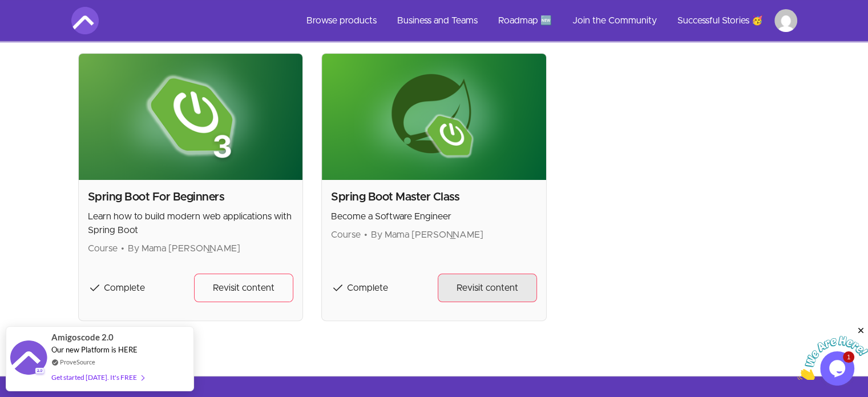 This screenshot has height=397, width=868. What do you see at coordinates (434, 216) in the screenshot?
I see `p: Become a Software Engineer` at bounding box center [434, 216].